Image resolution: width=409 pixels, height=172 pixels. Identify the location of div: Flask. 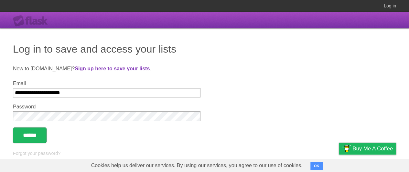
(32, 21).